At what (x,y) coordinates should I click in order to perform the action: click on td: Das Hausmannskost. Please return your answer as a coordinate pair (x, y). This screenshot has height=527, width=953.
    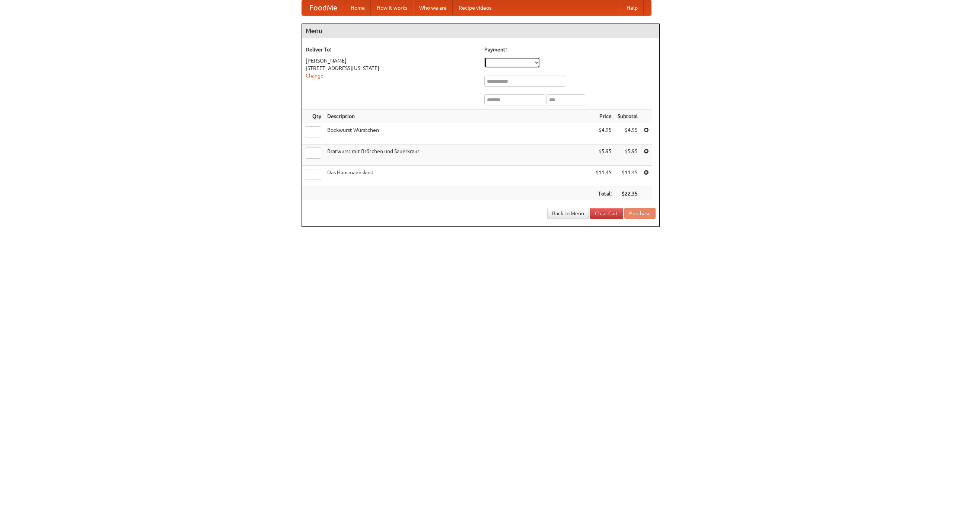
    Looking at the image, I should click on (458, 176).